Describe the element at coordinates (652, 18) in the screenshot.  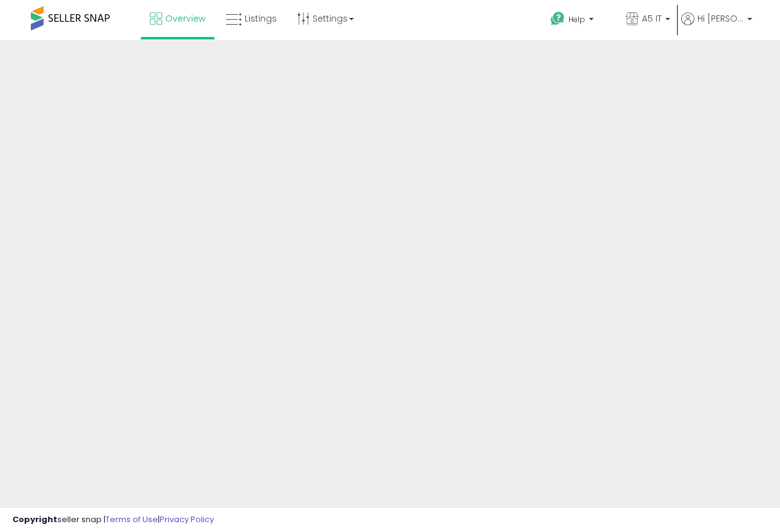
I see `span: A5 IT` at that location.